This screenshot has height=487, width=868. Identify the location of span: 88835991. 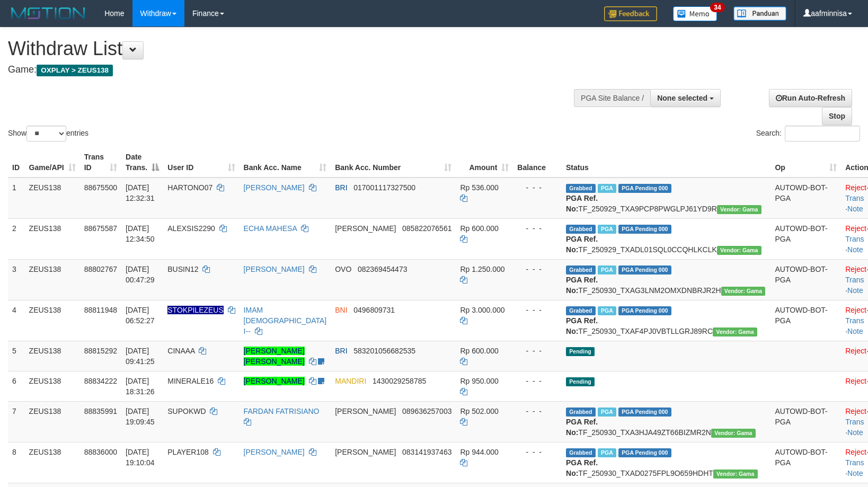
(100, 411).